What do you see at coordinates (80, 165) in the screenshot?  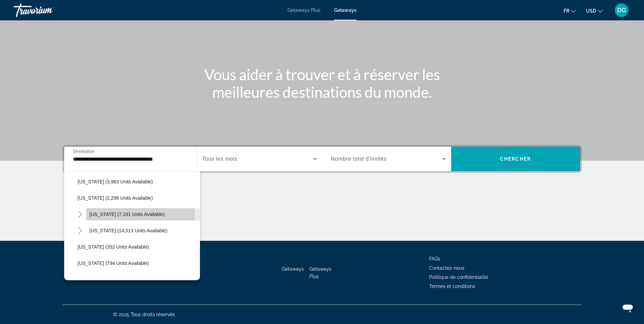 I see `button: Toggle New Hampshire (1,876 units available)` at bounding box center [80, 165].